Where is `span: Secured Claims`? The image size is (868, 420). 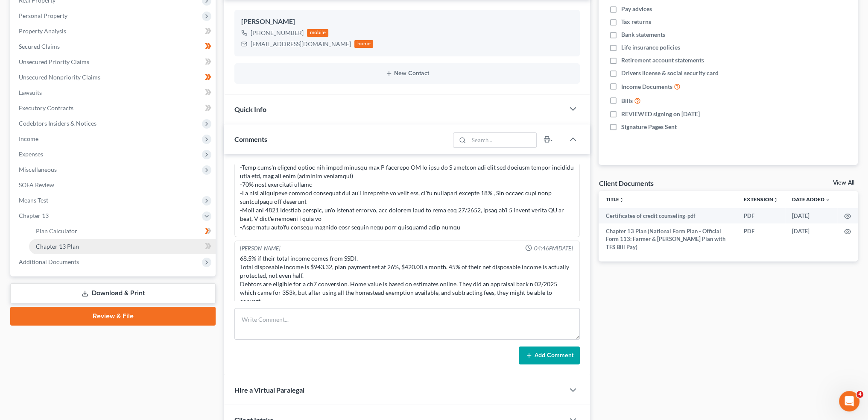
span: Secured Claims is located at coordinates (39, 46).